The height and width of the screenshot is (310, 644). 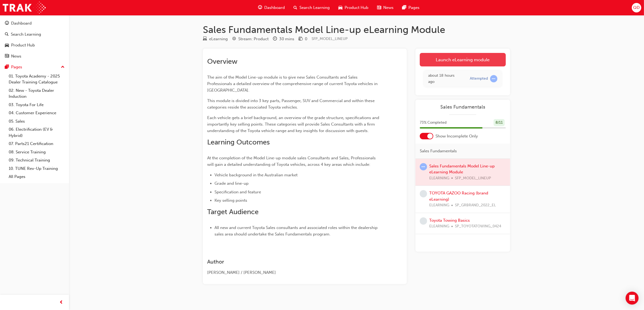 What do you see at coordinates (297, 231) in the screenshot?
I see `span: All new and current Toyota Sales consultants and associated roles within the dealership sales are...` at bounding box center [297, 231].